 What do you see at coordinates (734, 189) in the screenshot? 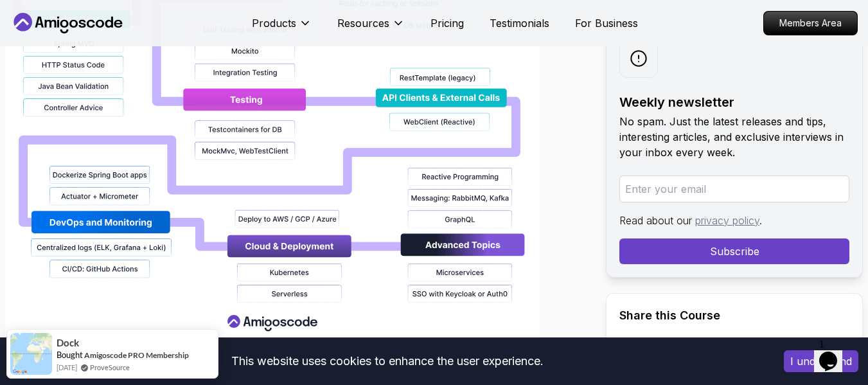
I see `input: Enter your email` at bounding box center [734, 189].